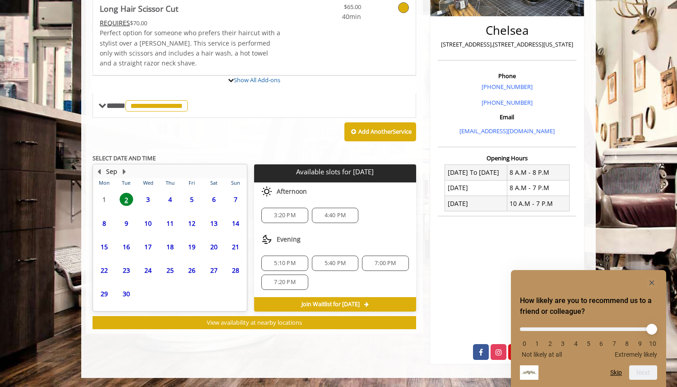 This screenshot has width=677, height=387. What do you see at coordinates (537, 343) in the screenshot?
I see `li: 1` at bounding box center [537, 343].